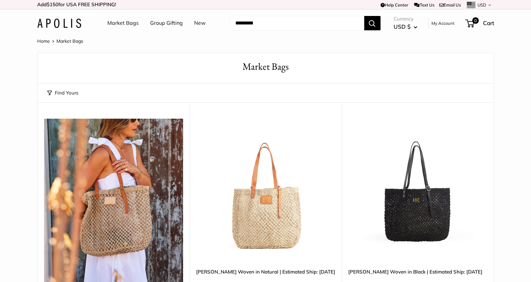 The width and height of the screenshot is (531, 282). What do you see at coordinates (475, 21) in the screenshot?
I see `span: 0` at bounding box center [475, 21].